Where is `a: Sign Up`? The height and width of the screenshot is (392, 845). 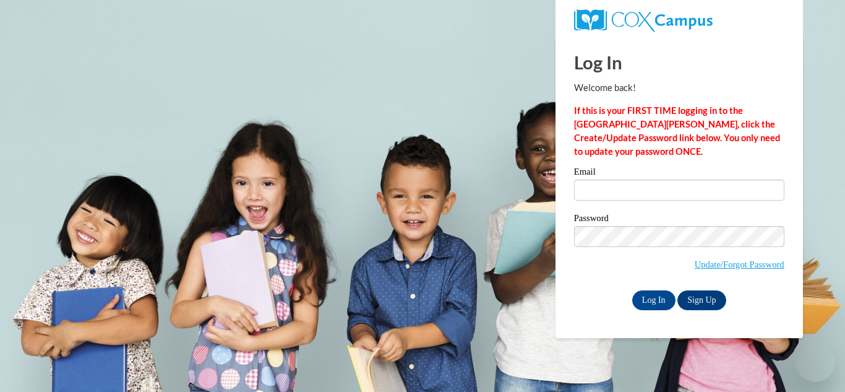 a: Sign Up is located at coordinates (702, 300).